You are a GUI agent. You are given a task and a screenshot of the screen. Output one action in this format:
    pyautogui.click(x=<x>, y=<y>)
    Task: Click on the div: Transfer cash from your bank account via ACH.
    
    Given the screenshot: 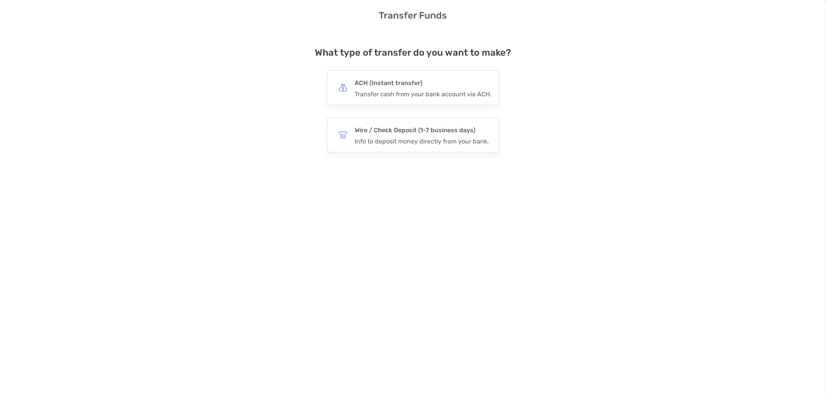 What is the action you would take?
    pyautogui.click(x=423, y=94)
    